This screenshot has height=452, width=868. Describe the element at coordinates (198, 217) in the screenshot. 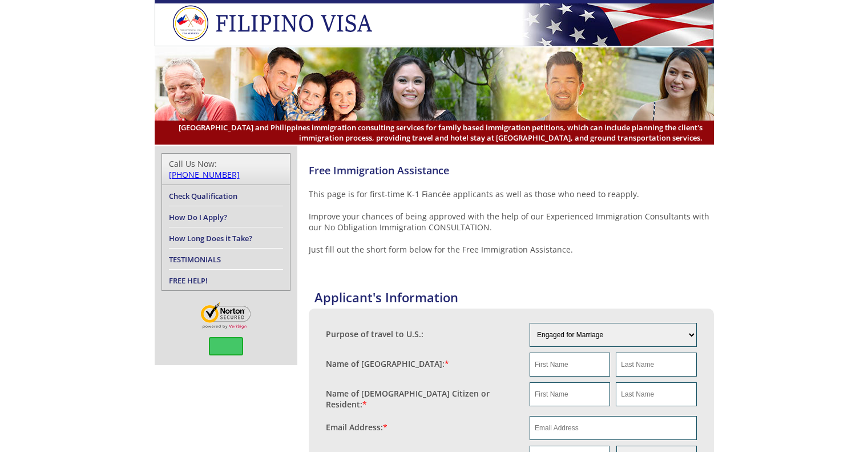

I see `a: How Do I Apply?` at that location.